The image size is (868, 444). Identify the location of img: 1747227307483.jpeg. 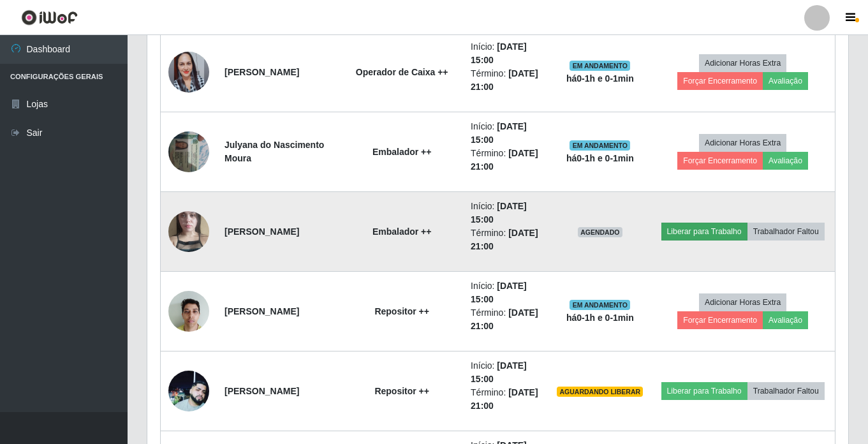
(189, 232).